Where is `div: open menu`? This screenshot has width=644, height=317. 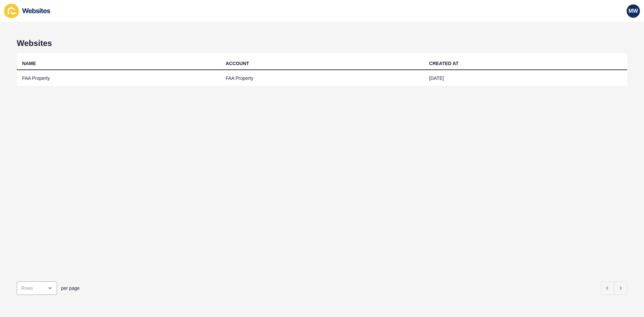
div: open menu is located at coordinates (37, 289).